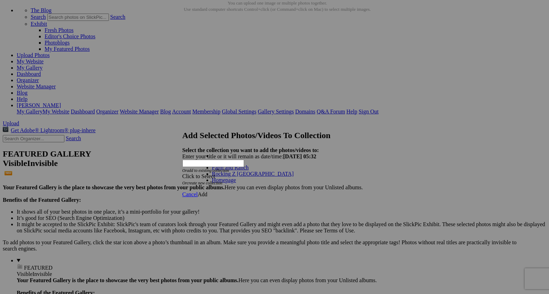 The image size is (549, 294). Describe the element at coordinates (190, 194) in the screenshot. I see `span: Cancel` at that location.